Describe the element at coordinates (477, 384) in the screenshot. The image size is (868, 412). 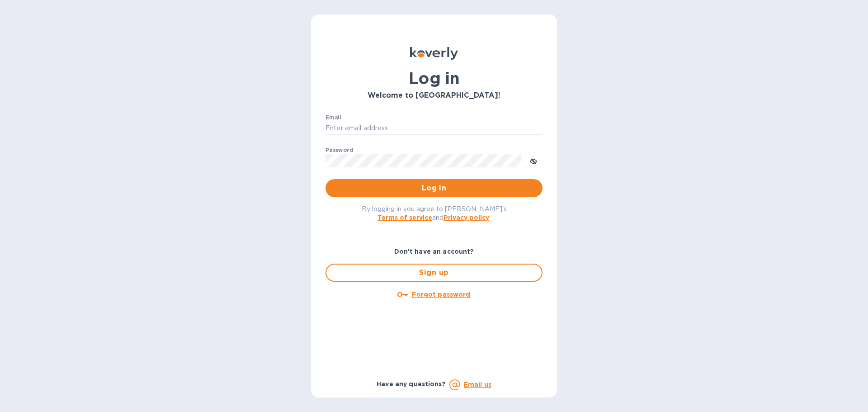
I see `b: Email us` at that location.